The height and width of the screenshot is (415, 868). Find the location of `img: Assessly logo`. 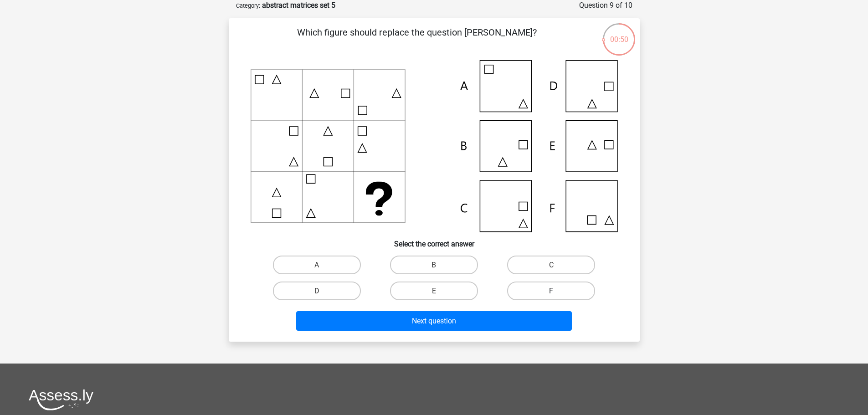

img: Assessly logo is located at coordinates (61, 399).